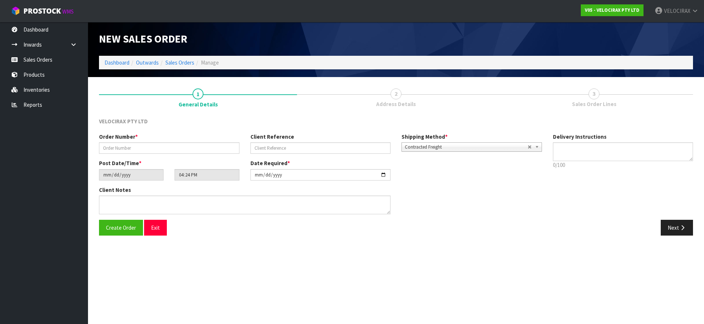 This screenshot has width=704, height=324. I want to click on label: Shipping Method, so click(424, 136).